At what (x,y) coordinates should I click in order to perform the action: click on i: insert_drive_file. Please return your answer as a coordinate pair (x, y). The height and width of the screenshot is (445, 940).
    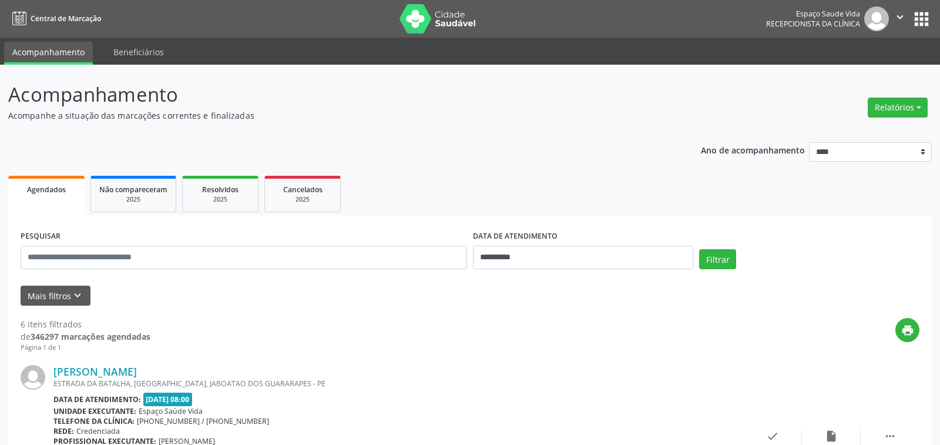
    Looking at the image, I should click on (831, 436).